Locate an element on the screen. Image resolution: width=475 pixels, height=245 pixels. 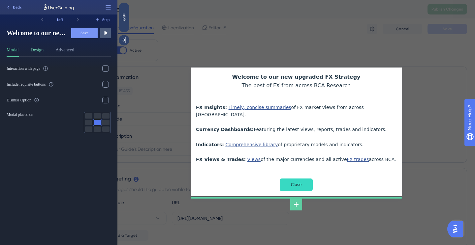
div: Interaction with page is located at coordinates (23, 69).